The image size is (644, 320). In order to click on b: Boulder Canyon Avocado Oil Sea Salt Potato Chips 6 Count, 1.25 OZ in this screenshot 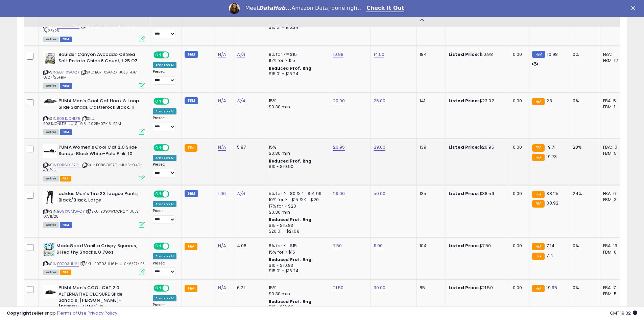, I will do `click(99, 59)`.